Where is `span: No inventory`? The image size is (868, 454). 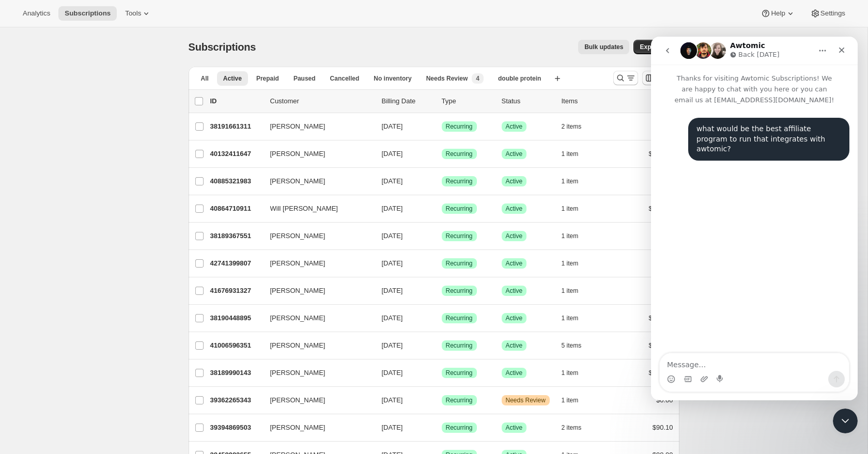 span: No inventory is located at coordinates (392, 78).